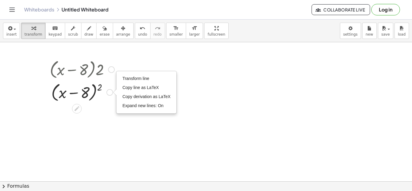 The width and height of the screenshot is (412, 191). Describe the element at coordinates (385, 10) in the screenshot. I see `button: Log in` at that location.